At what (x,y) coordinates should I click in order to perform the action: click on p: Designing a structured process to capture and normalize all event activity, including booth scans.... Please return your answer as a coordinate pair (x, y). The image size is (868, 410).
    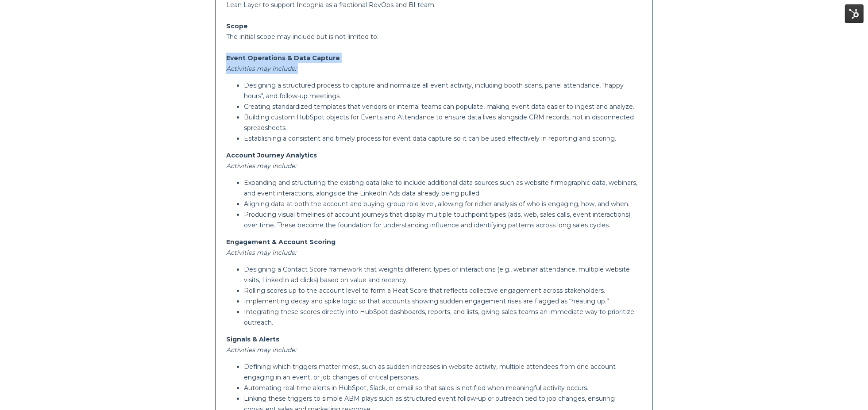
    Looking at the image, I should click on (443, 91).